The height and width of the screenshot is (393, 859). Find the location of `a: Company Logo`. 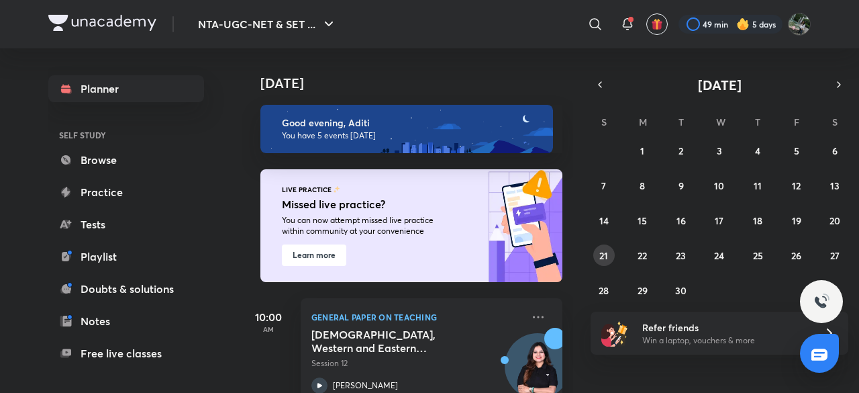

a: Company Logo is located at coordinates (102, 24).